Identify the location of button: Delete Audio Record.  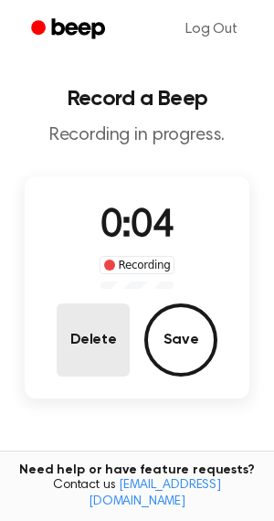
(93, 340).